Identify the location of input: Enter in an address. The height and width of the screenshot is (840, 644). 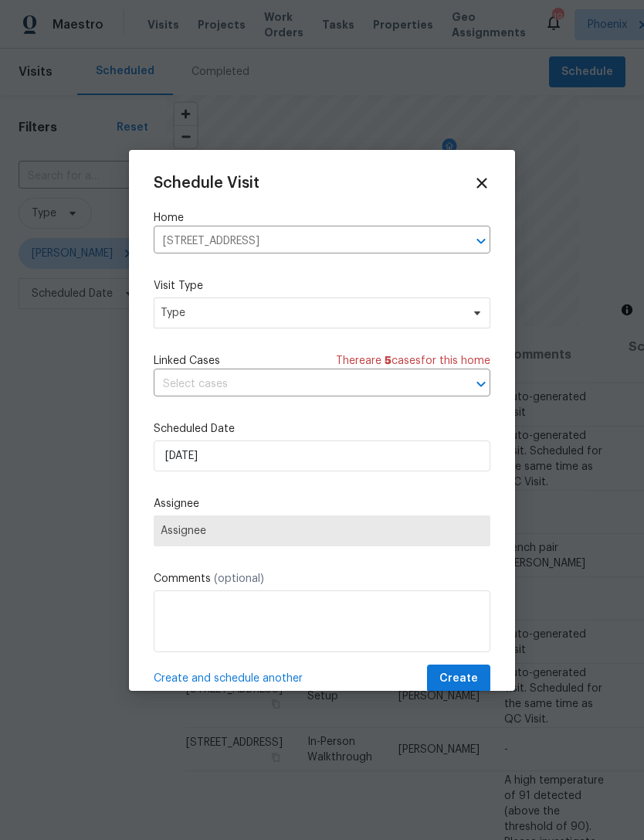
(300, 241).